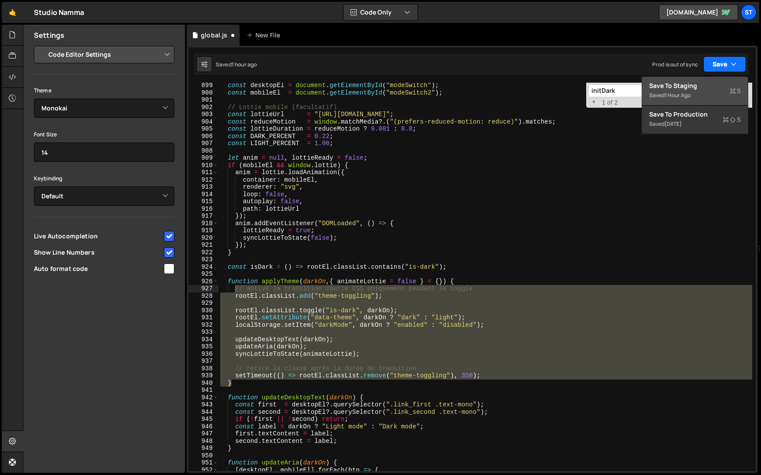 The image size is (761, 475). What do you see at coordinates (45, 135) in the screenshot?
I see `label: Font Size` at bounding box center [45, 135].